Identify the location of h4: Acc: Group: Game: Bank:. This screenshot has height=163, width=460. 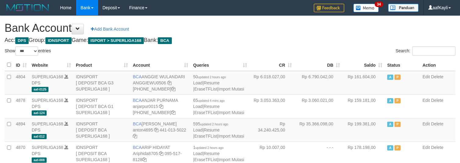
(230, 40).